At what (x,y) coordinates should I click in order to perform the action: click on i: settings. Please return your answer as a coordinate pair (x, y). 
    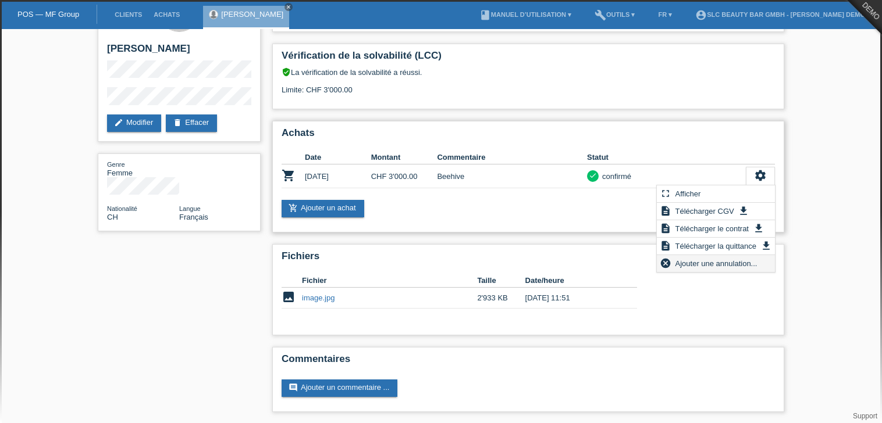
    Looking at the image, I should click on (760, 176).